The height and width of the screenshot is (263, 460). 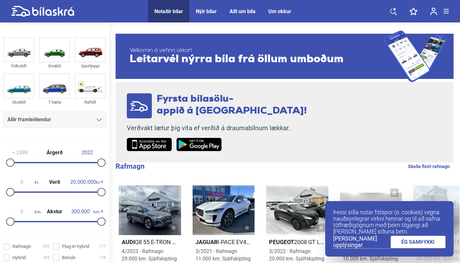 I want to click on span: Velkomin á vefinn okkar!, so click(x=256, y=51).